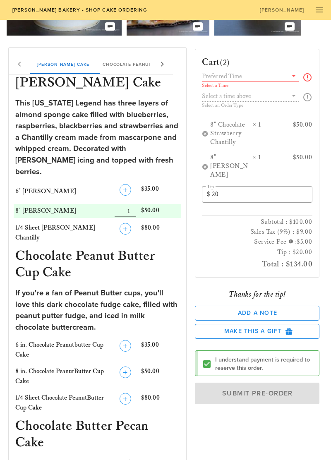 The width and height of the screenshot is (331, 460). I want to click on span: 1/4 Sheet Chocolate PeanutButter Cup Cake, so click(60, 402).